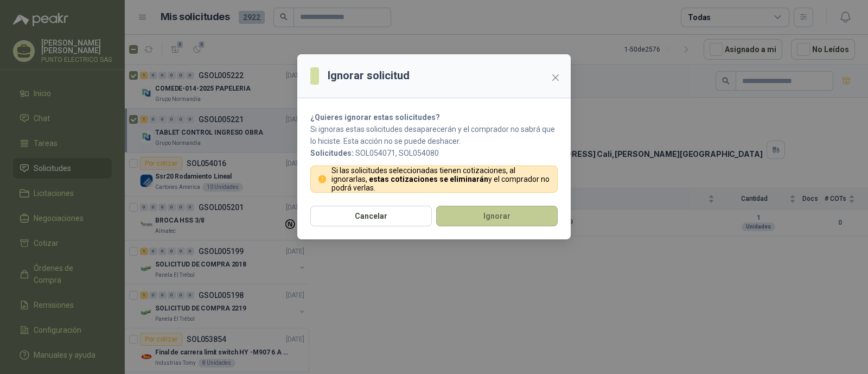 Image resolution: width=868 pixels, height=374 pixels. Describe the element at coordinates (375, 117) in the screenshot. I see `strong: ¿Quieres ignorar estas solicitudes?` at that location.